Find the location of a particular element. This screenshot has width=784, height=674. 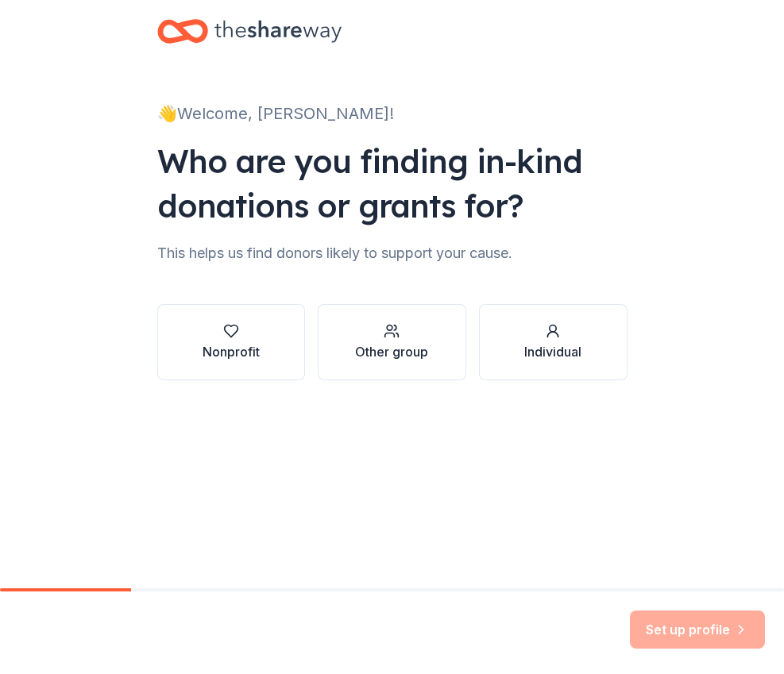

div: Nonprofit is located at coordinates (231, 352).